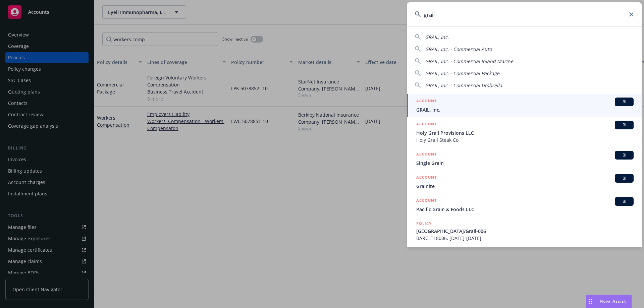 Image resolution: width=644 pixels, height=308 pixels. What do you see at coordinates (464, 85) in the screenshot?
I see `span: GRAIL, Inc. - Commercial Umbrella` at bounding box center [464, 85].